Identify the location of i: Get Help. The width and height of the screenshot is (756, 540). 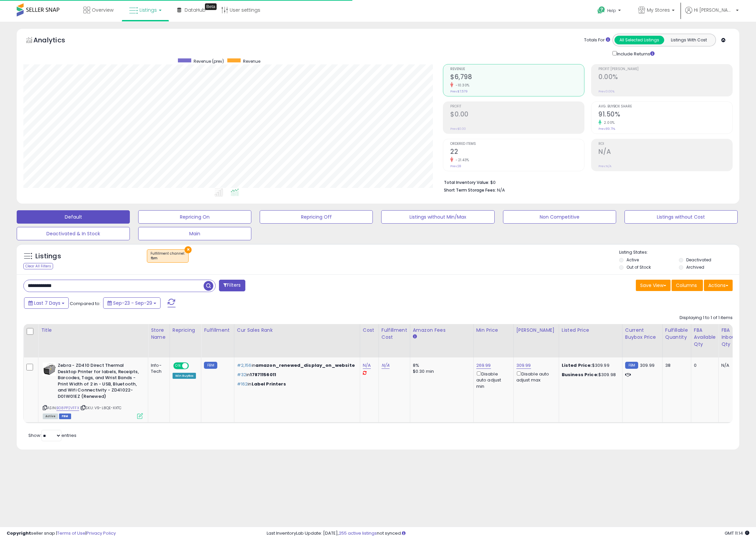
(602, 10).